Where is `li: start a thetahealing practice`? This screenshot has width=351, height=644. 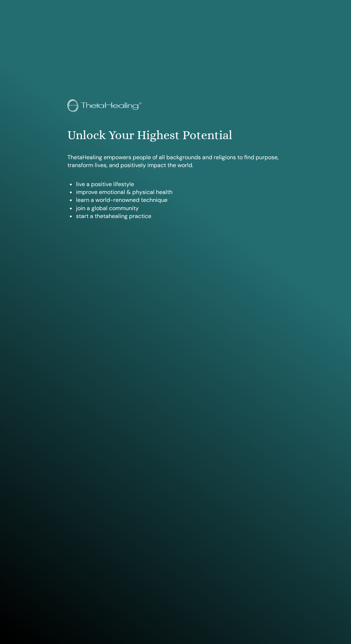 li: start a thetahealing practice is located at coordinates (179, 216).